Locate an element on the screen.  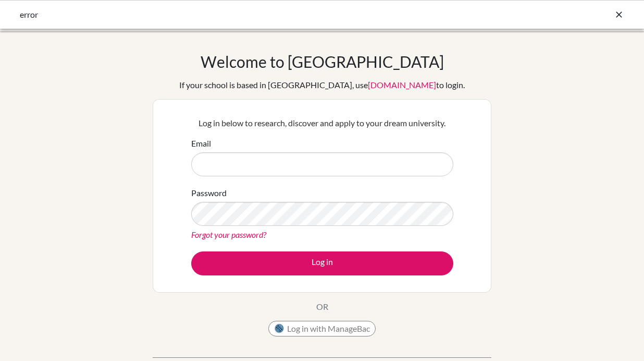
p: OR is located at coordinates (322, 306).